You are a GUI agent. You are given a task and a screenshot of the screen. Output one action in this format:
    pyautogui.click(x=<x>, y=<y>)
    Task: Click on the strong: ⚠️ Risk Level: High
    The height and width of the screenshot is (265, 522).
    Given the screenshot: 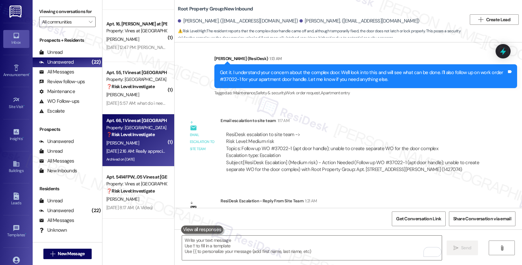 What is the action you would take?
    pyautogui.click(x=192, y=31)
    